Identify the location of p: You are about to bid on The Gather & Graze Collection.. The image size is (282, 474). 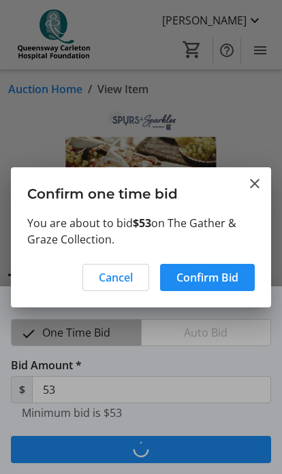
(141, 231).